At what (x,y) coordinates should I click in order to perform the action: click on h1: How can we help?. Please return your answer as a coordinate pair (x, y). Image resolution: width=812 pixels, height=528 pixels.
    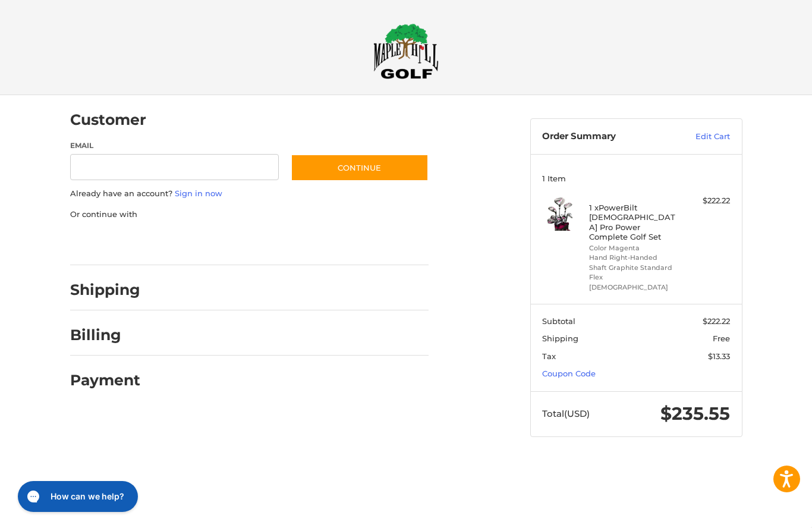
    Looking at the image, I should click on (76, 20).